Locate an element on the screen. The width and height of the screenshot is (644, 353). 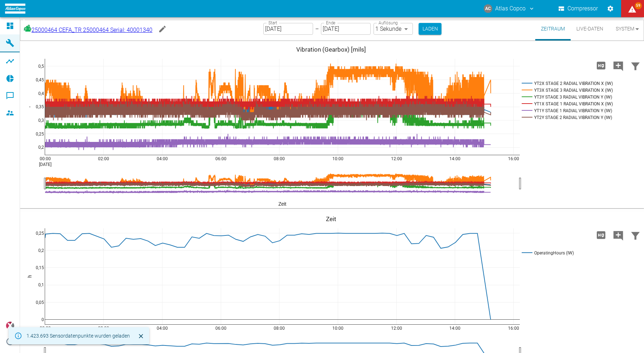
button: atlas-copco@neaxplore.com is located at coordinates (509, 9).